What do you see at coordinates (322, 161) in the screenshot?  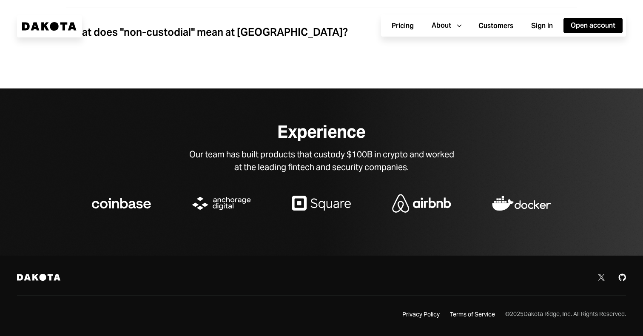 I see `div: Our team has built products that custody $100B in crypto and worked at the leading fintech and se...` at bounding box center [322, 161].